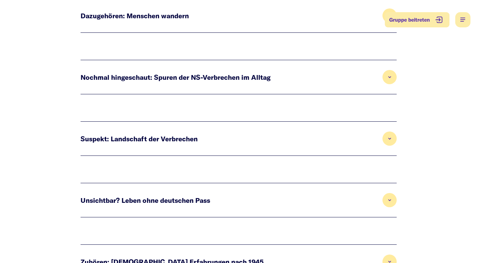 The width and height of the screenshot is (484, 263). What do you see at coordinates (238, 139) in the screenshot?
I see `button: Suspekt: Landschaft der Verbrechen` at bounding box center [238, 139].